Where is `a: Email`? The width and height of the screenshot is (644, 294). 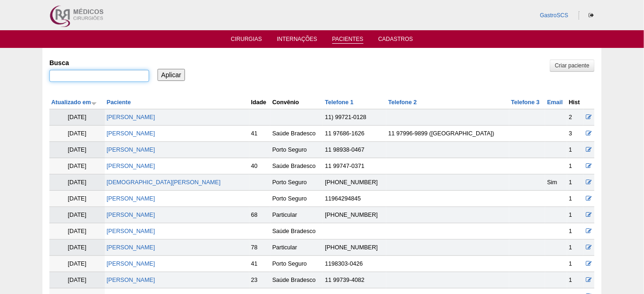
a: Email is located at coordinates (555, 102).